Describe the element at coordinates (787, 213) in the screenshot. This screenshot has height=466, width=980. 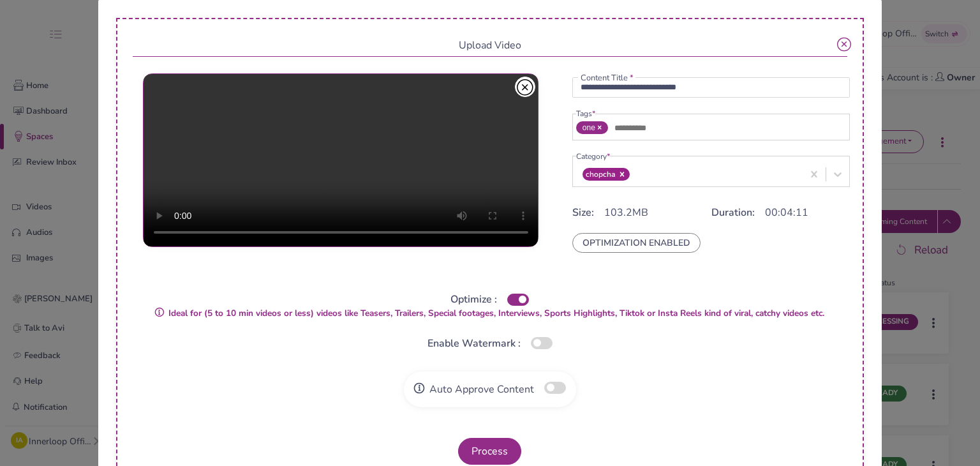
I see `span: 00:04:11` at that location.